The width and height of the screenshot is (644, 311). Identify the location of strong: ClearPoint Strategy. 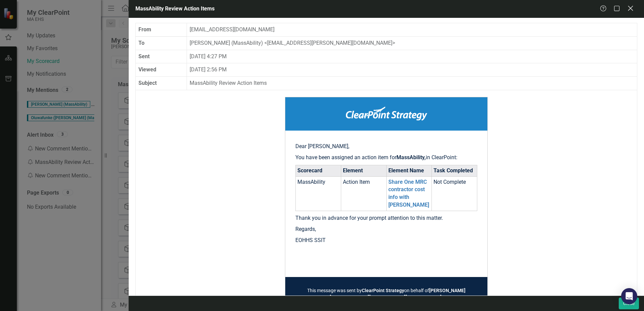
(383, 291).